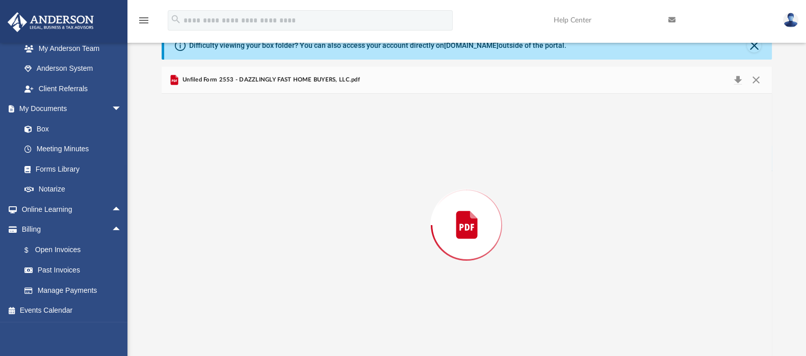 The image size is (806, 356). I want to click on a: Past Invoices, so click(75, 271).